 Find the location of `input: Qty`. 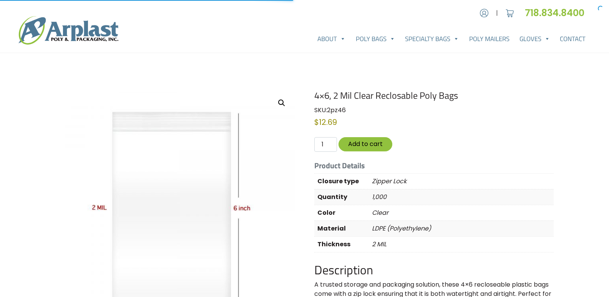

input: Qty is located at coordinates (325, 144).